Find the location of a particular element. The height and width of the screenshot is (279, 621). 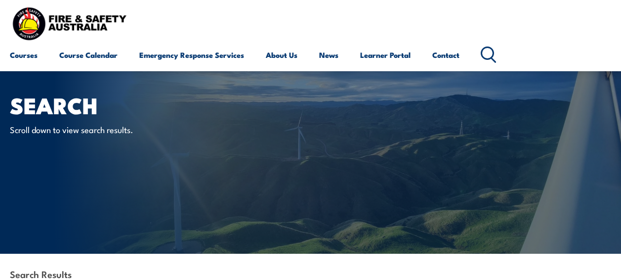

a: Course Calendar is located at coordinates (88, 55).